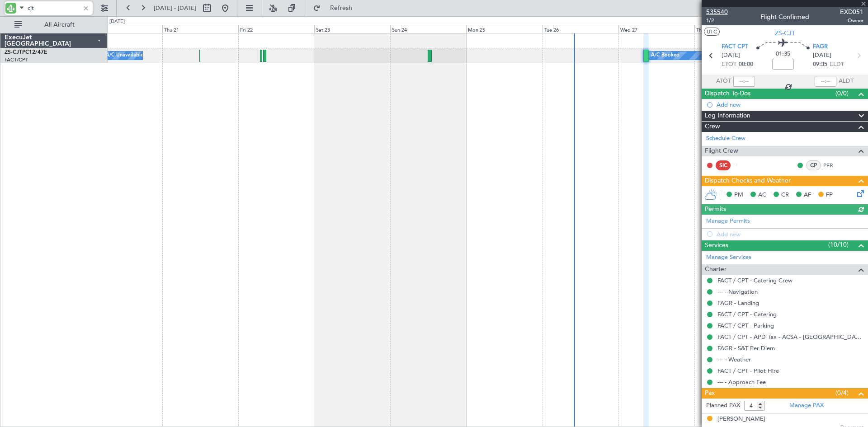 The height and width of the screenshot is (427, 868). I want to click on div: Mon 25, so click(504, 29).